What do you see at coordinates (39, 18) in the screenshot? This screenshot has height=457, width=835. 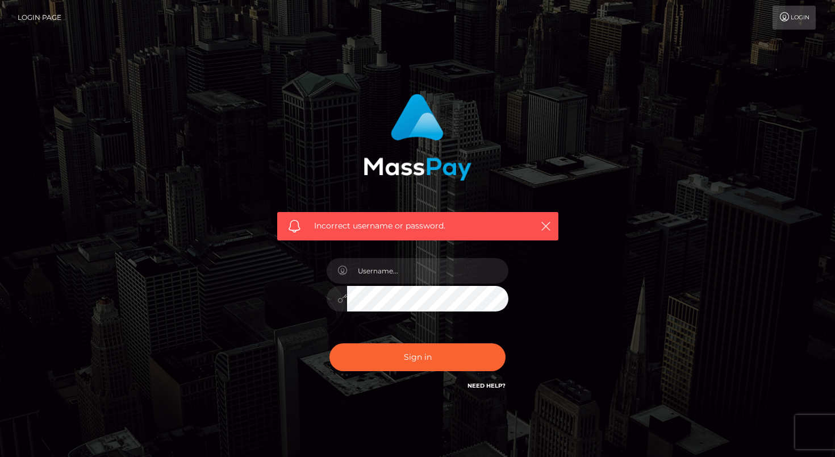 I see `a: Login Page` at bounding box center [39, 18].